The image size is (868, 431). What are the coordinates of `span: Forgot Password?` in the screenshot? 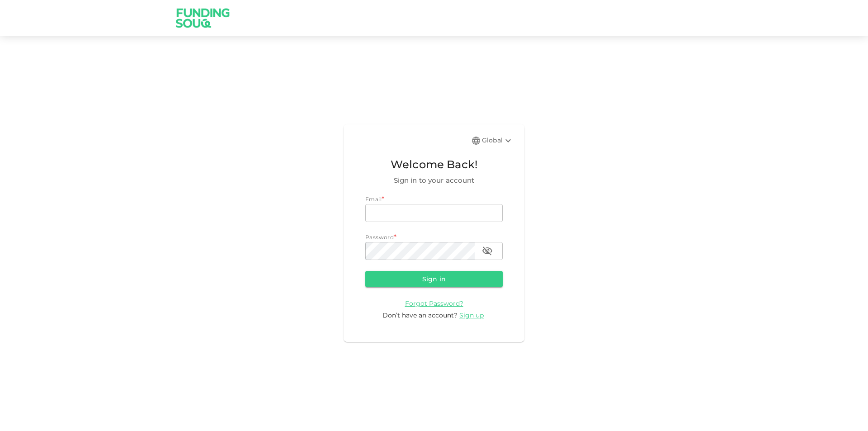 It's located at (434, 303).